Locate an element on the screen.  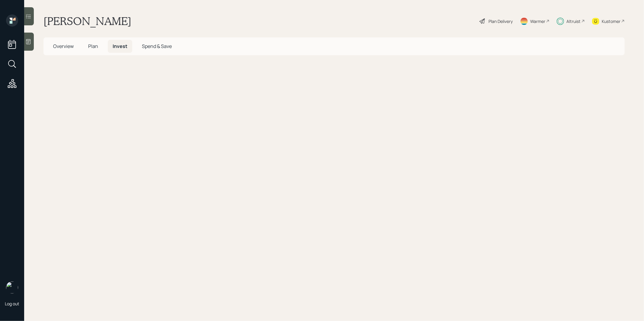
div: Log out is located at coordinates (12, 303).